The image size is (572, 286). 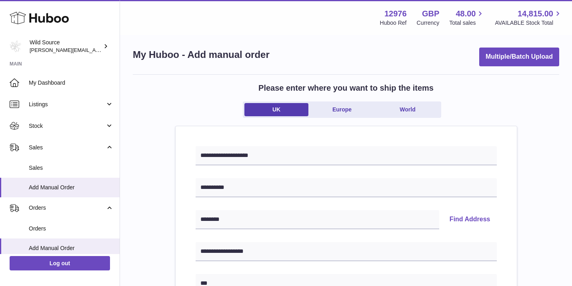 What do you see at coordinates (60, 264) in the screenshot?
I see `a: Log out` at bounding box center [60, 264].